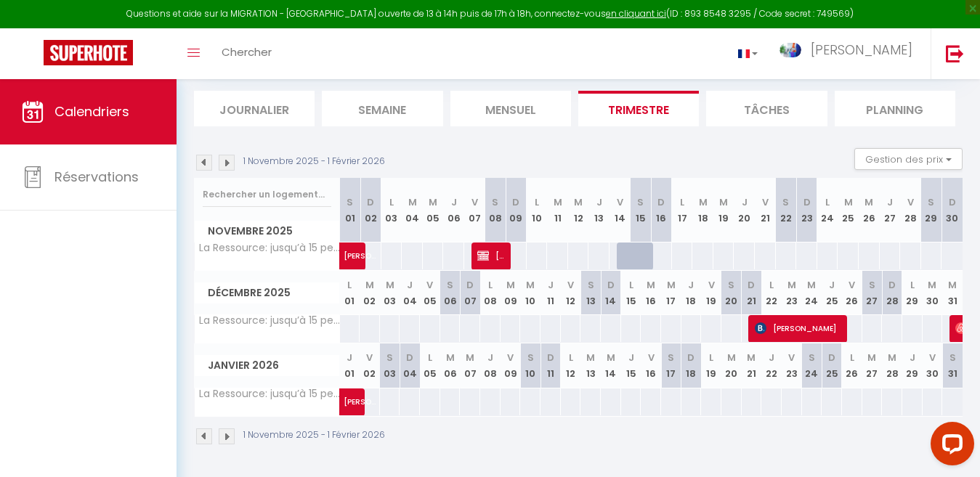  I want to click on th: 19, so click(711, 293).